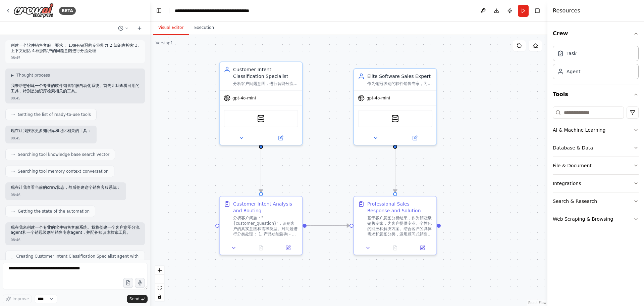  I want to click on button: File & Document, so click(596, 166).